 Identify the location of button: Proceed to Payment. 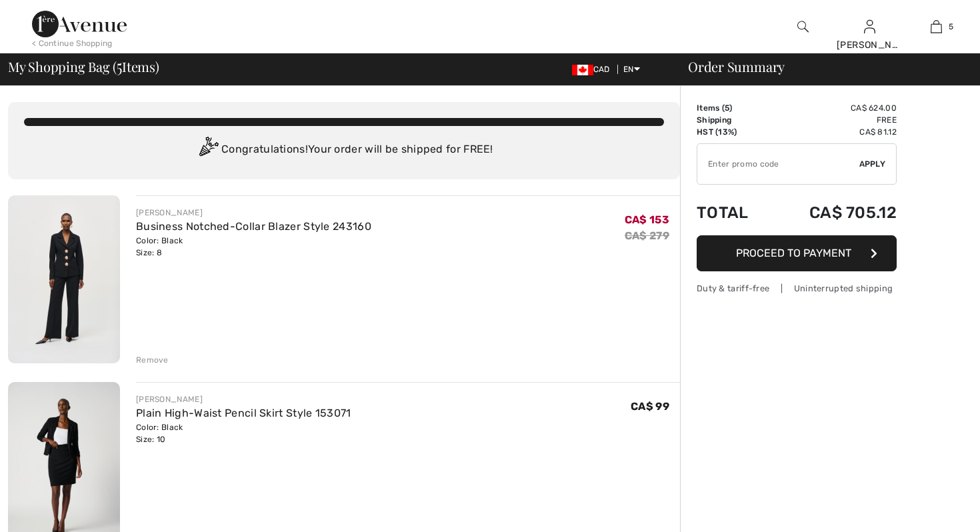
(797, 253).